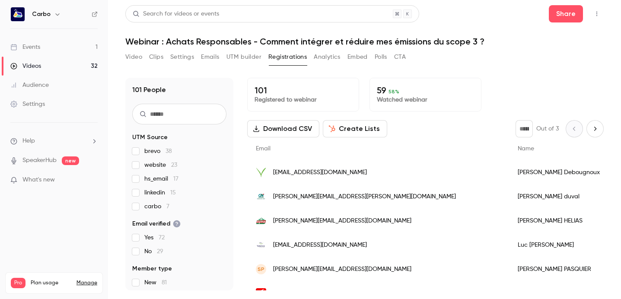  I want to click on p: Watched webinar, so click(425, 100).